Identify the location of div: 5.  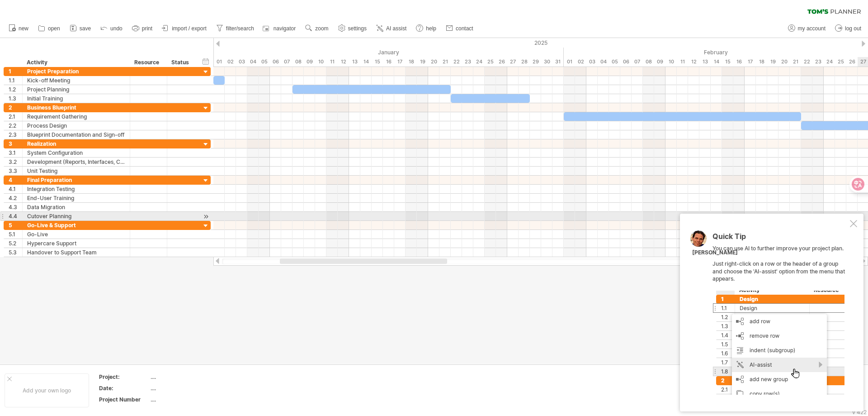
(16, 225).